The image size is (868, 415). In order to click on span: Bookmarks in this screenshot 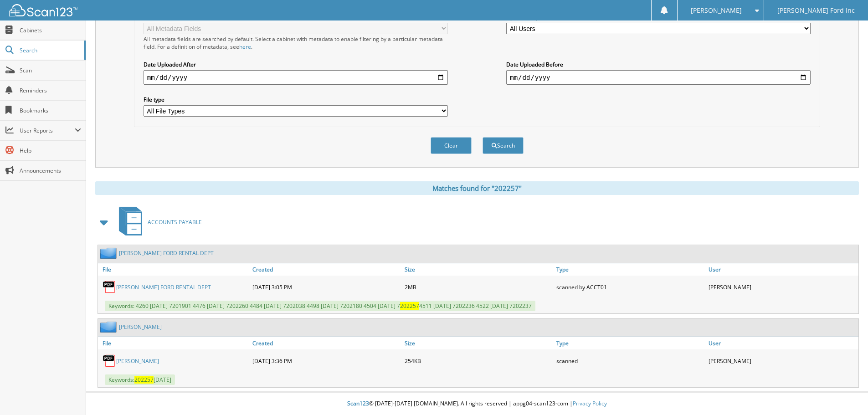, I will do `click(50, 110)`.